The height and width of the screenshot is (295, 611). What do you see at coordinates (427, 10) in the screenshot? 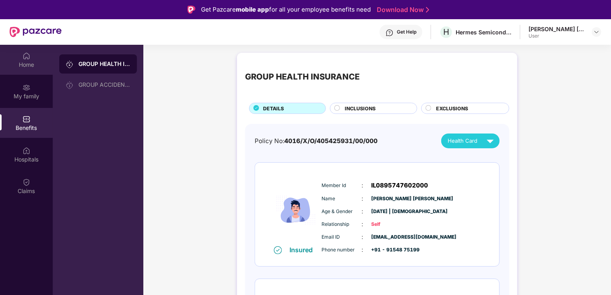
I see `img: Stroke` at bounding box center [427, 10].